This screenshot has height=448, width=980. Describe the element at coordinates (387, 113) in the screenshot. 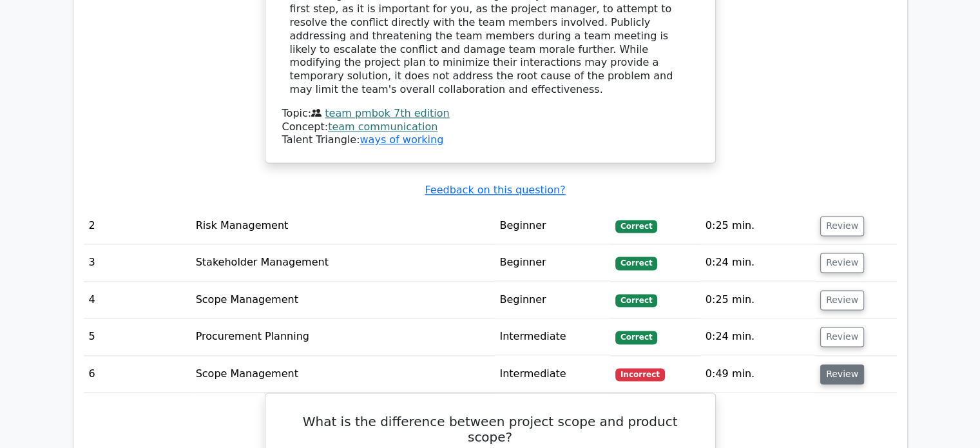

I see `a: team pmbok 7th edition` at that location.